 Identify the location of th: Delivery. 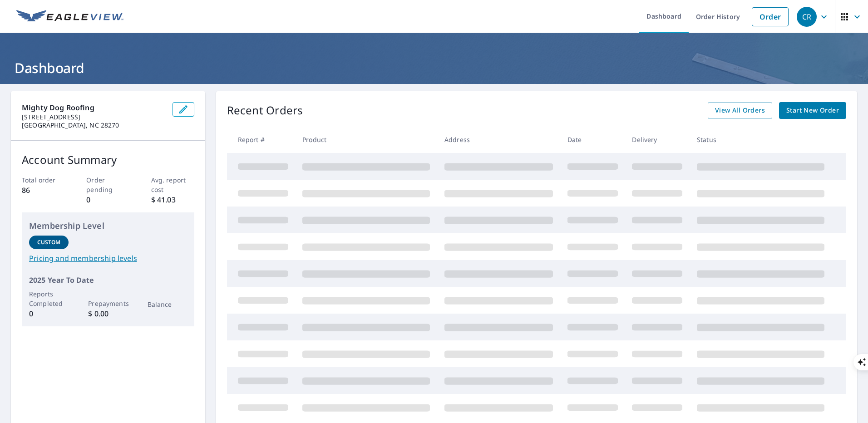
(656, 139).